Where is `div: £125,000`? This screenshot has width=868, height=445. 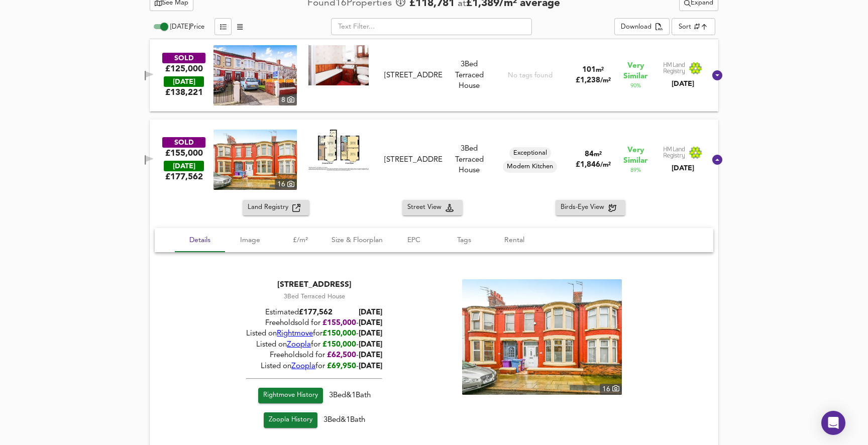 div: £125,000 is located at coordinates (184, 69).